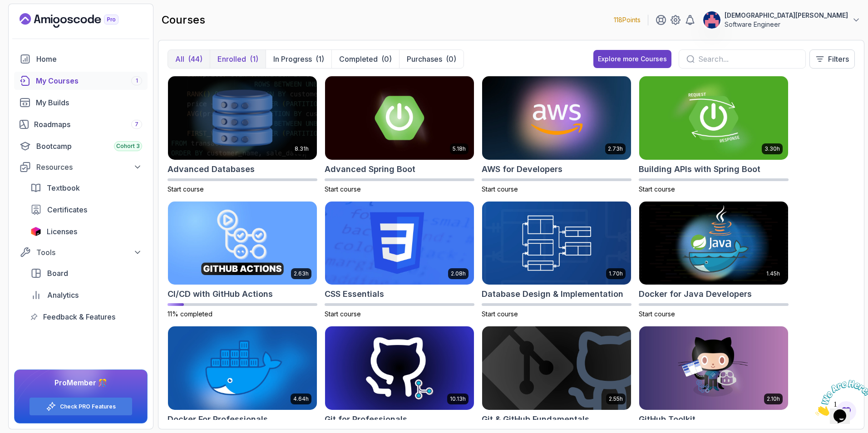 This screenshot has height=433, width=868. Describe the element at coordinates (839, 59) in the screenshot. I see `p: Filters` at that location.